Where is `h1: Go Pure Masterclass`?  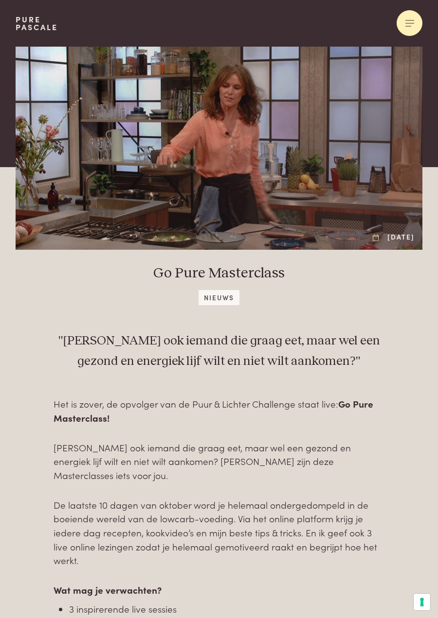
h1: Go Pure Masterclass is located at coordinates (219, 273).